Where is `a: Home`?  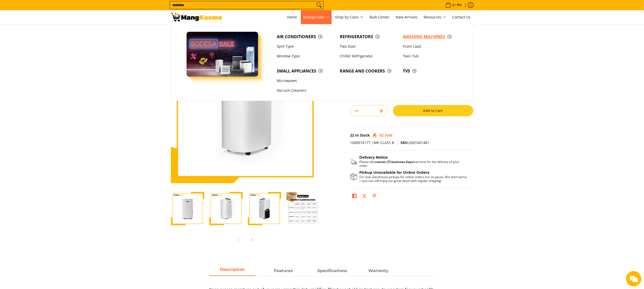 a: Home is located at coordinates (292, 17).